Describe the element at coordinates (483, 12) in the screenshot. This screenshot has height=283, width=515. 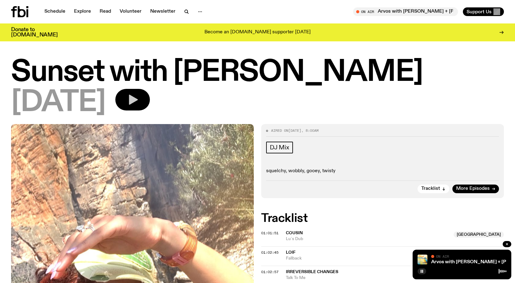
I see `button: Support Us` at that location.